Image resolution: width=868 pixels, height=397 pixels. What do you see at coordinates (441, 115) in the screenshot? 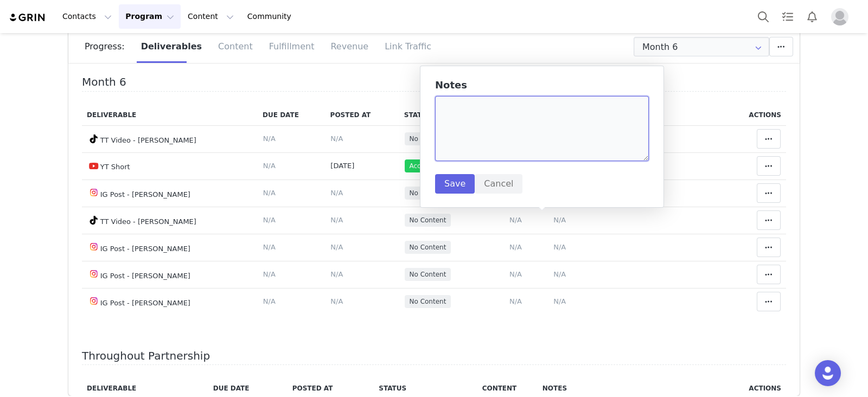
I see `th: Status` at bounding box center [441, 115].